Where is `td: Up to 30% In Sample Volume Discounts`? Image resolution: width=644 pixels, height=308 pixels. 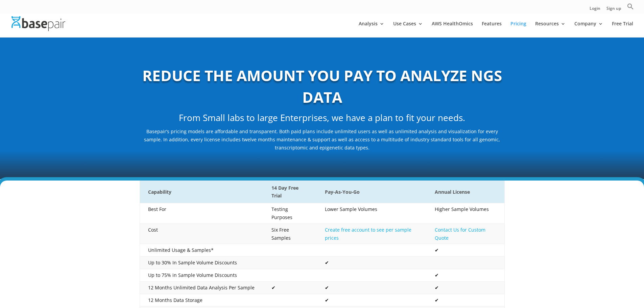 td: Up to 30% In Sample Volume Discounts is located at coordinates (201, 263).